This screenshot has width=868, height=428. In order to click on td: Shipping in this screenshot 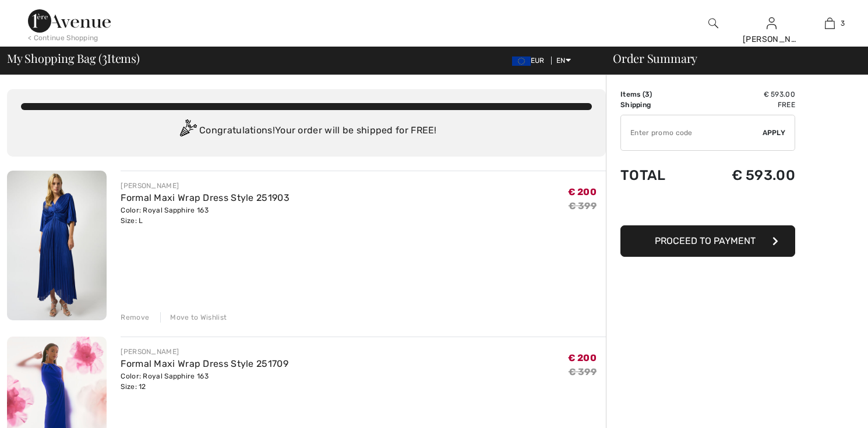, I will do `click(656, 105)`.